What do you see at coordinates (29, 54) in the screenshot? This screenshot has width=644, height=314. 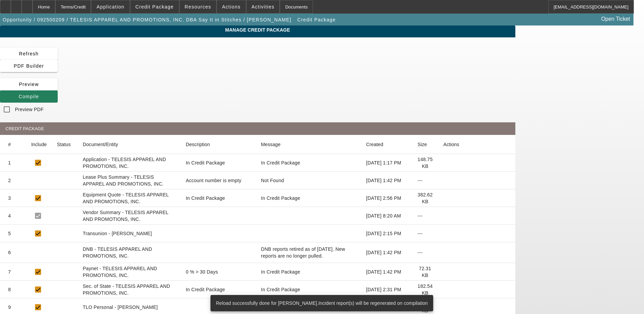 I see `span: Refresh` at bounding box center [29, 54].